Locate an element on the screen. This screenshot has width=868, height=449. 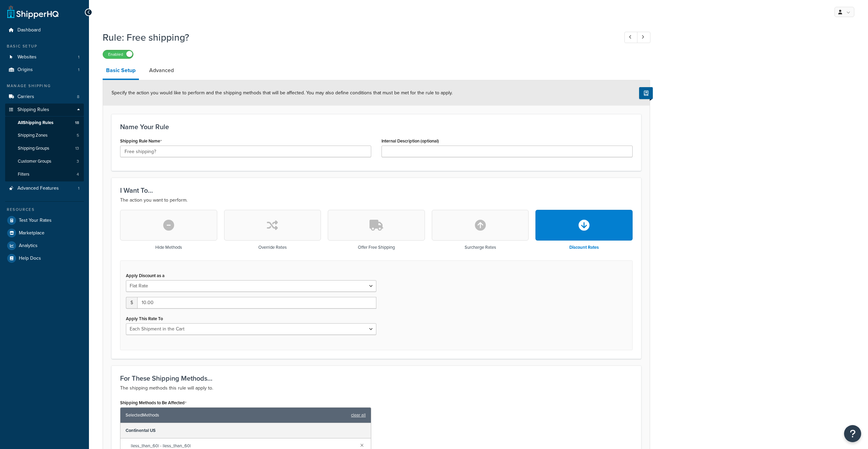
span: Marketplace is located at coordinates (32, 233).